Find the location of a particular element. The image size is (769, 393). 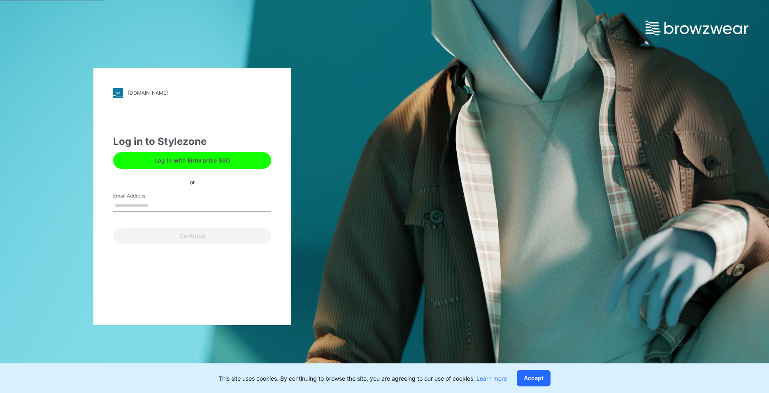

label: Email Address is located at coordinates (142, 196).